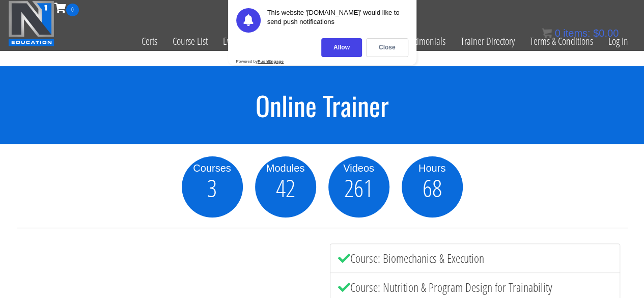  What do you see at coordinates (270, 61) in the screenshot?
I see `strong: PushEngage` at bounding box center [270, 61].